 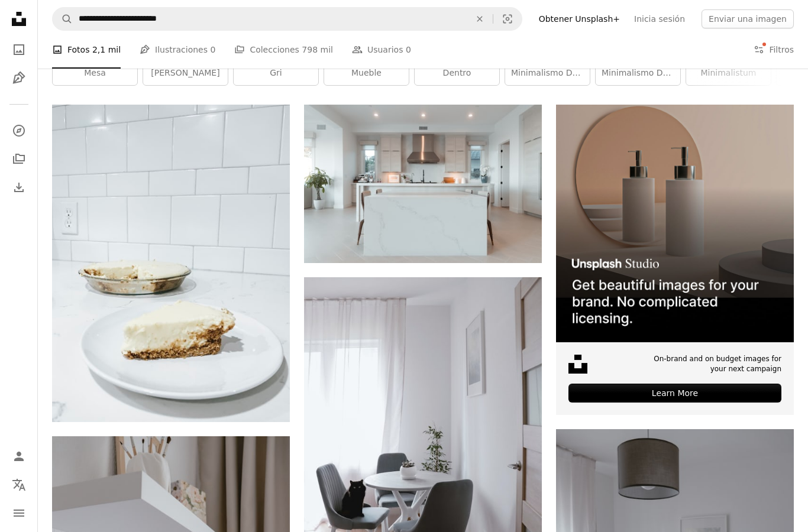 I want to click on button: Buscar en Unsplash, so click(x=63, y=19).